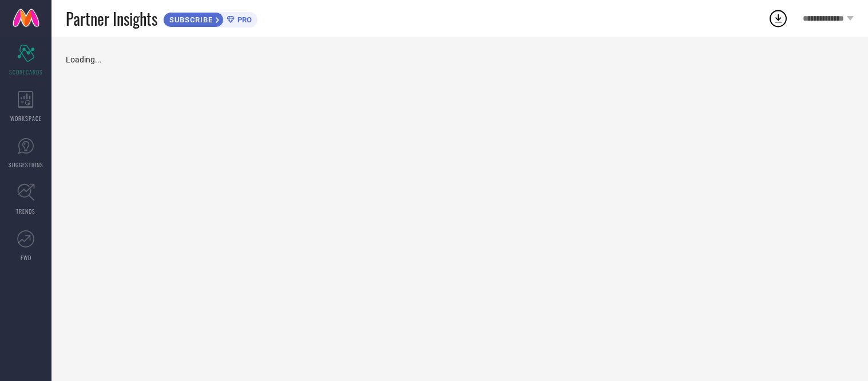 This screenshot has width=868, height=381. I want to click on span: Loading..., so click(83, 60).